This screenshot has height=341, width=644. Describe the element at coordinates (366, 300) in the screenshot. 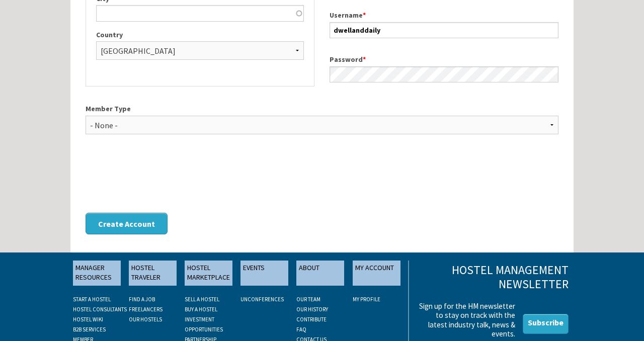

I see `a: My Profile` at that location.